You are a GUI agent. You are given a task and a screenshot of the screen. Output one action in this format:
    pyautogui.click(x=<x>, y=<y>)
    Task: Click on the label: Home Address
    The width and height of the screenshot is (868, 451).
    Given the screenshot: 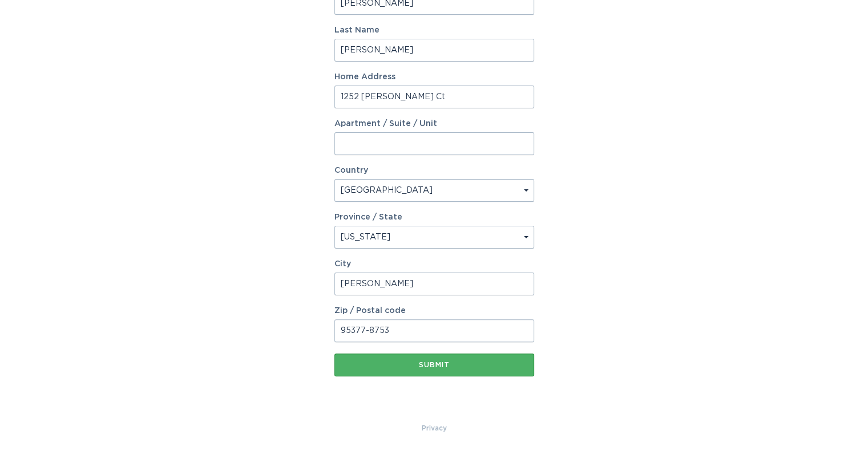 What is the action you would take?
    pyautogui.click(x=434, y=77)
    